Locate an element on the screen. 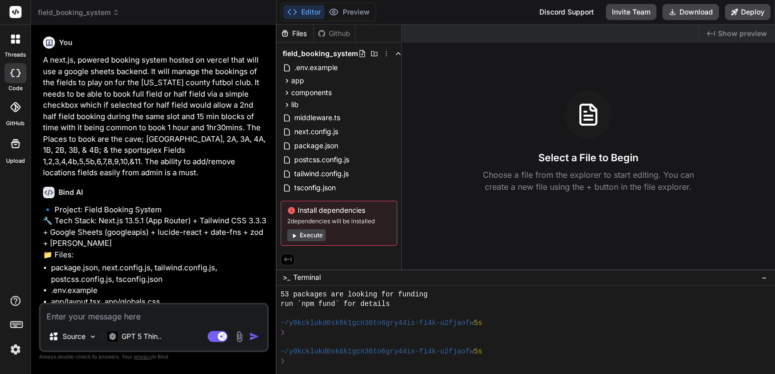 This screenshot has height=374, width=775. span: tailwind.config.js is located at coordinates (321, 174).